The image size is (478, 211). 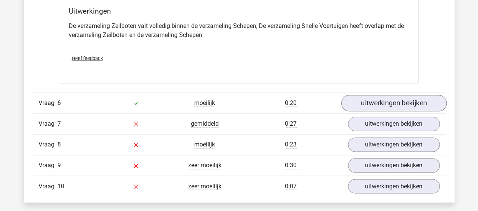 What do you see at coordinates (59, 144) in the screenshot?
I see `span: 8` at bounding box center [59, 144].